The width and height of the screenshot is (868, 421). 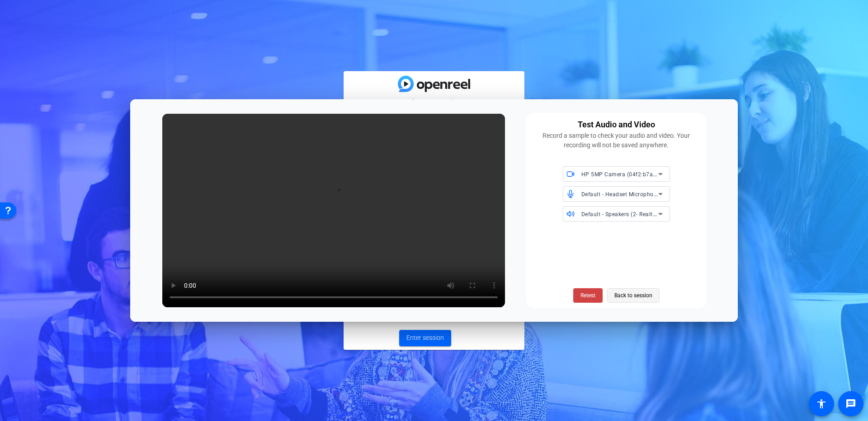 What do you see at coordinates (616, 125) in the screenshot?
I see `div: Test Audio and Video` at bounding box center [616, 125].